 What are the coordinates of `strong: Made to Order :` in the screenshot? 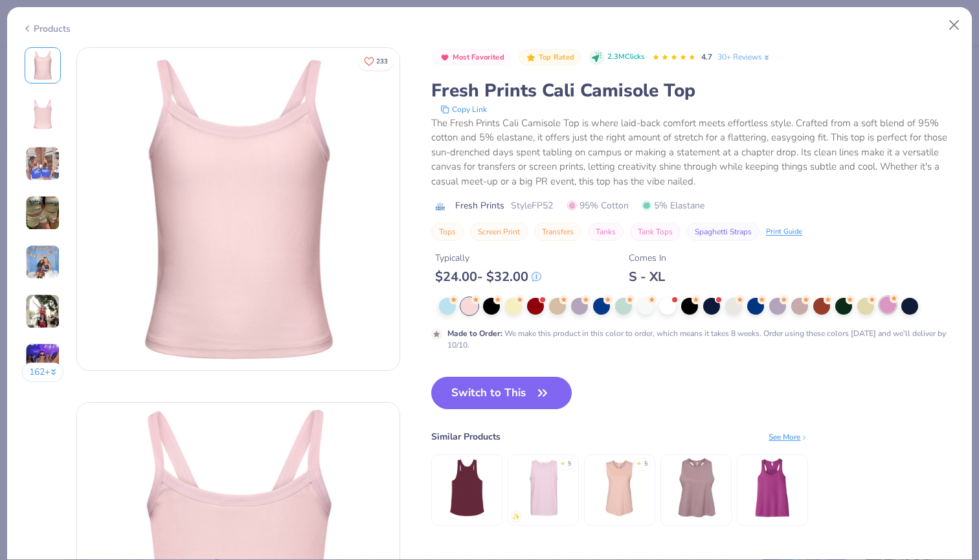 It's located at (475, 333).